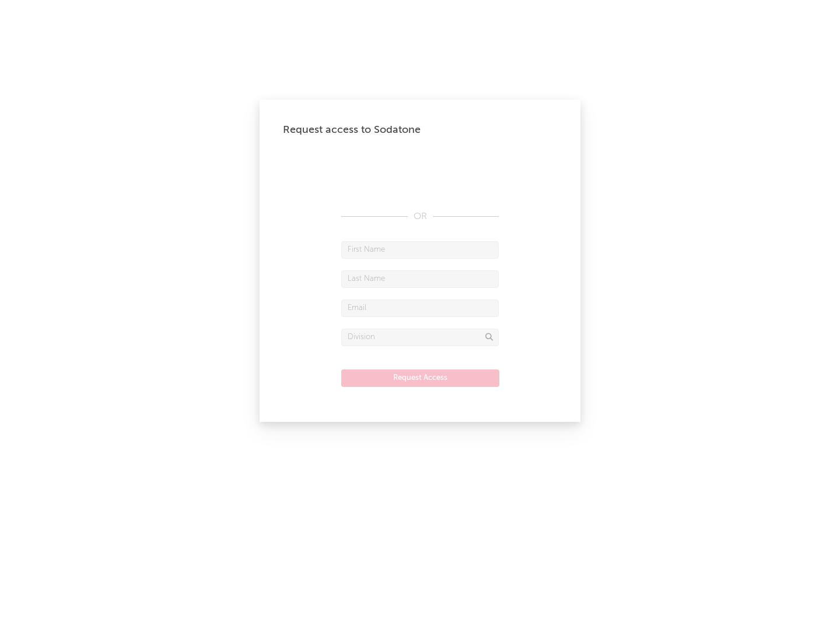 This screenshot has width=840, height=641. Describe the element at coordinates (420, 337) in the screenshot. I see `input: Division` at that location.